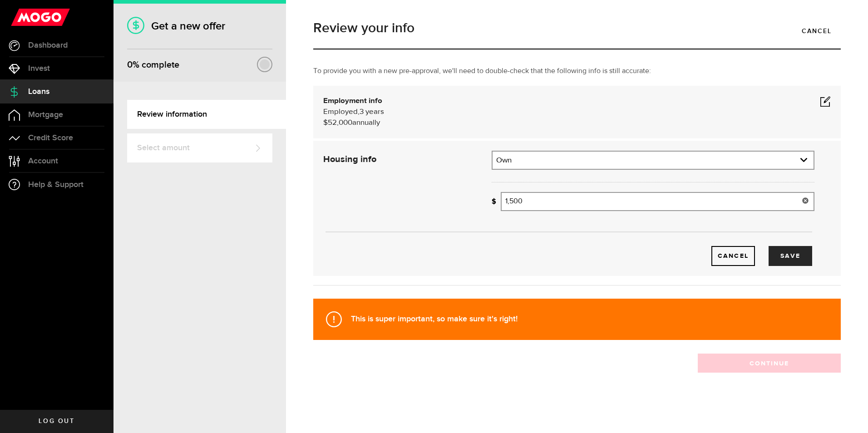  What do you see at coordinates (353, 100) in the screenshot?
I see `b: Employment info` at bounding box center [353, 100].